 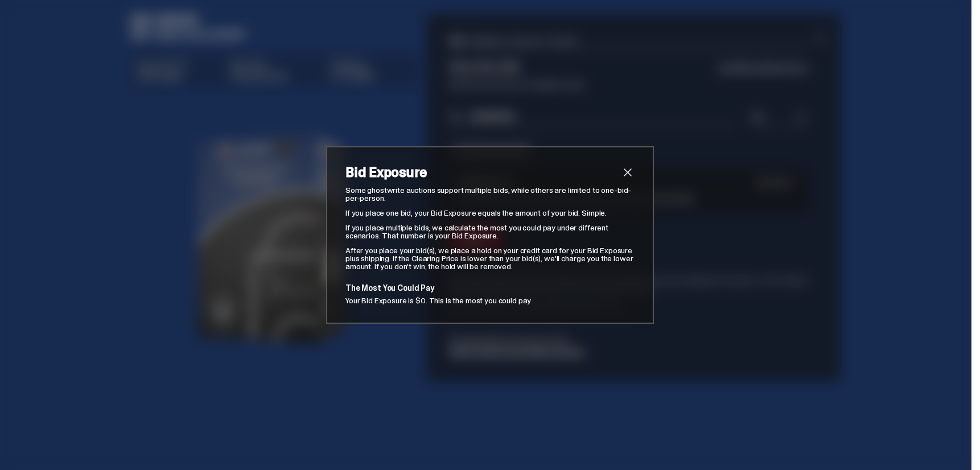 What do you see at coordinates (490, 194) in the screenshot?
I see `p: Some ghostwrite auctions support multiple bids, while others are limited to one-bid-per-person.` at bounding box center [490, 194].